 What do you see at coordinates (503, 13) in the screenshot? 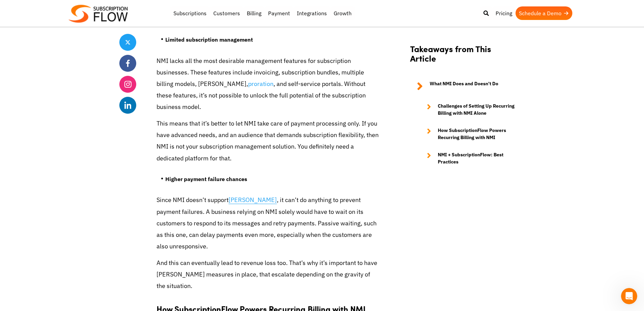
I see `a: Pricing` at bounding box center [503, 13].